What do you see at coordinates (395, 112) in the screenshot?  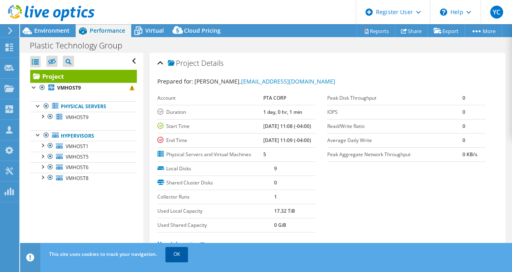 I see `label: IOPS` at bounding box center [395, 112].